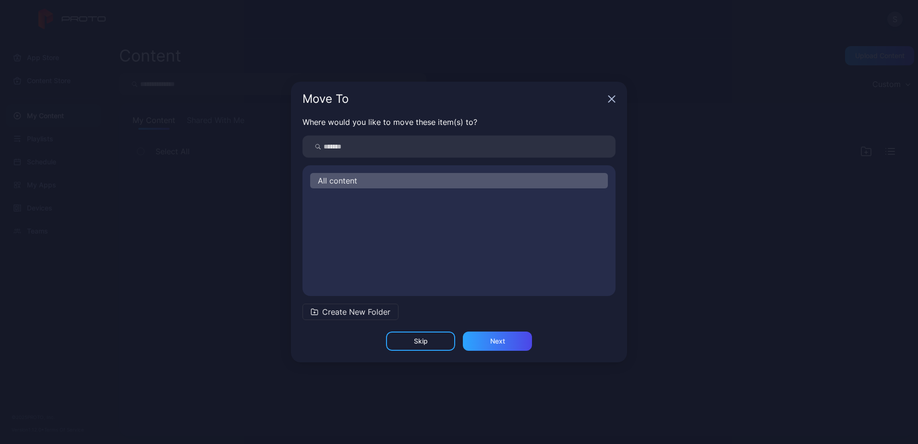  I want to click on p: Where would you like to move these item(s) to?, so click(459, 122).